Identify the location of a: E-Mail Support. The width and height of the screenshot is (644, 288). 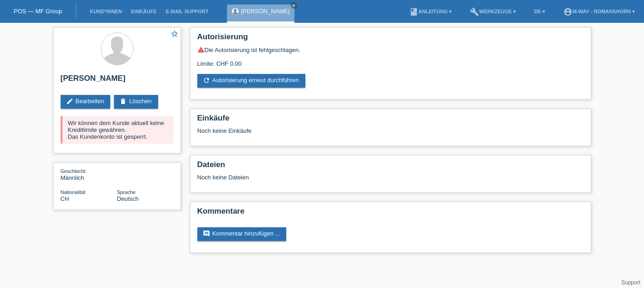
(188, 11).